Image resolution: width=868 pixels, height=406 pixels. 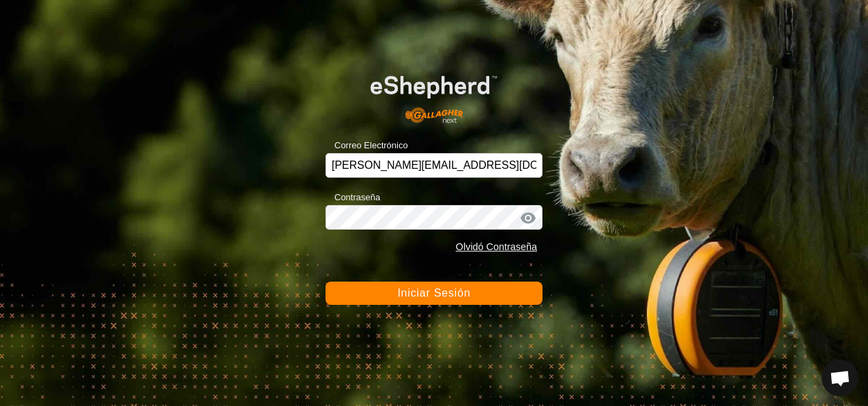 What do you see at coordinates (434, 165) in the screenshot?
I see `input: Correo Electrónico` at bounding box center [434, 165].